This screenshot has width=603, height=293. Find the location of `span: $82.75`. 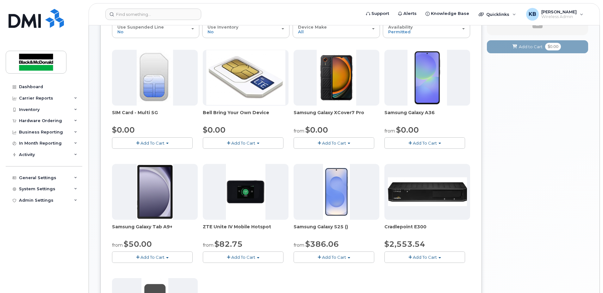

span: $82.75 is located at coordinates (229, 243).